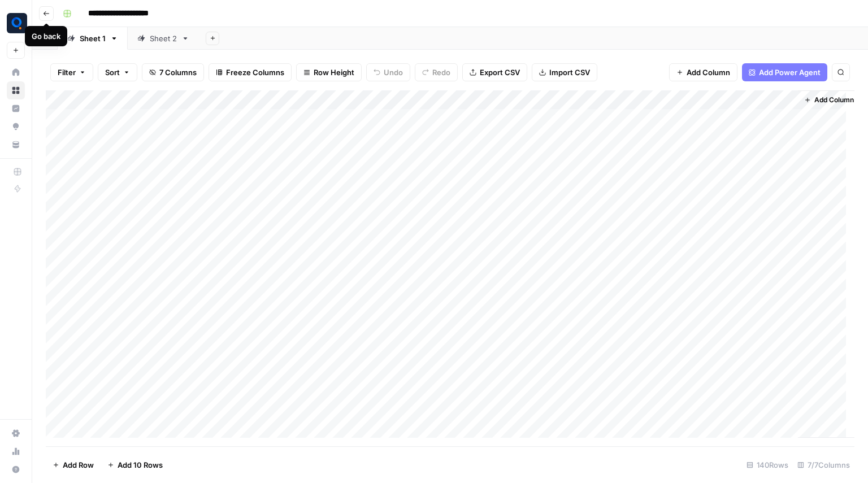 Image resolution: width=868 pixels, height=483 pixels. Describe the element at coordinates (66, 73) in the screenshot. I see `span: Filter` at that location.